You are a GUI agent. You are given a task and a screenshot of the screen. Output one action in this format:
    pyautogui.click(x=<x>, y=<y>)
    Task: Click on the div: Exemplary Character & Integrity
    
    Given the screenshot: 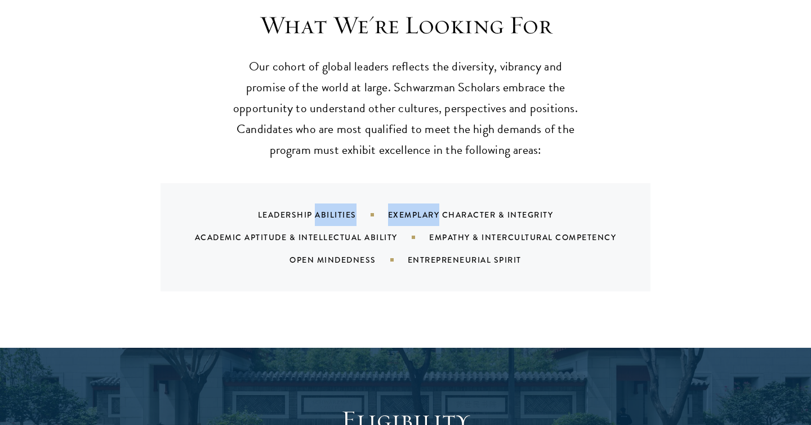 What is the action you would take?
    pyautogui.click(x=485, y=215)
    